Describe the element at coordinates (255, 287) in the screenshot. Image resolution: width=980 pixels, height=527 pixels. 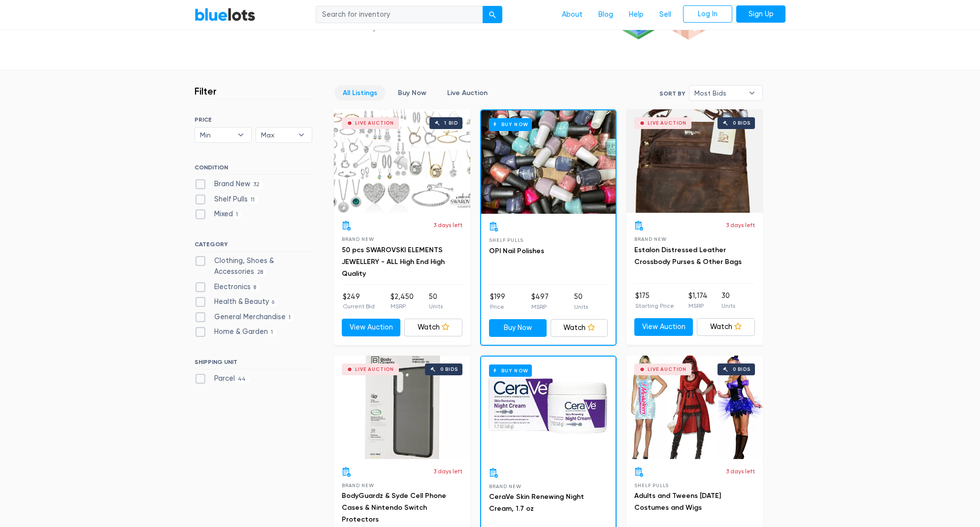
I see `span: 8` at that location.